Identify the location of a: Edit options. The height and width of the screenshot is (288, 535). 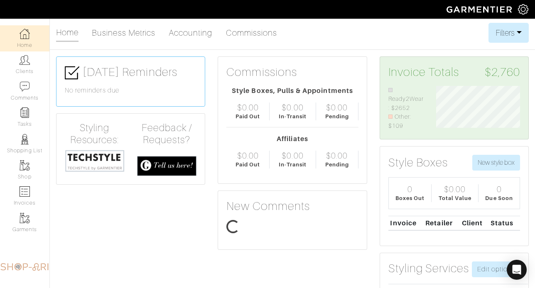
(496, 270).